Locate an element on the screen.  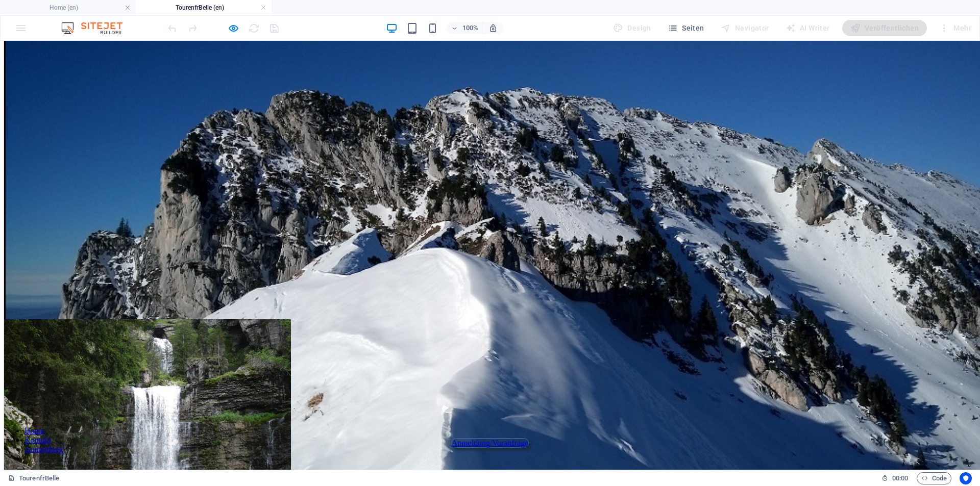
span: Code is located at coordinates (934, 479).